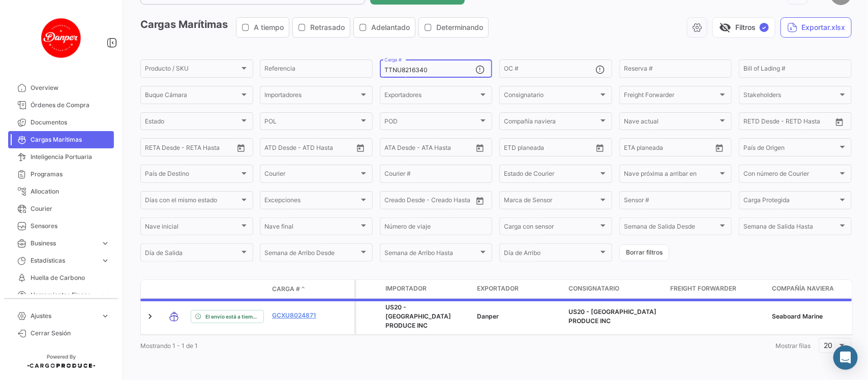  I want to click on button: Borrar filtros, so click(644, 252).